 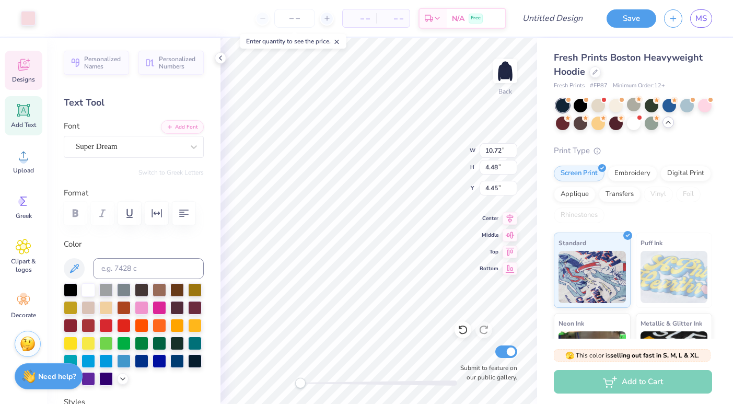 I want to click on div: Accessibility label, so click(x=300, y=383).